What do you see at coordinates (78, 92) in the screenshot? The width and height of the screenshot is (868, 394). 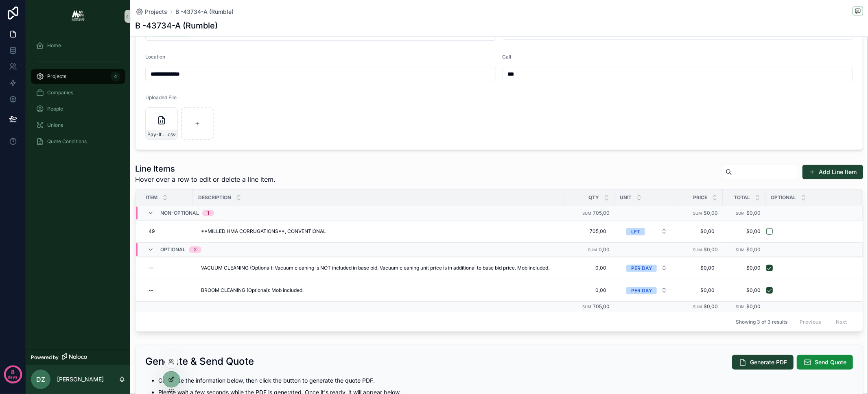 I see `a: Companies` at bounding box center [78, 92].